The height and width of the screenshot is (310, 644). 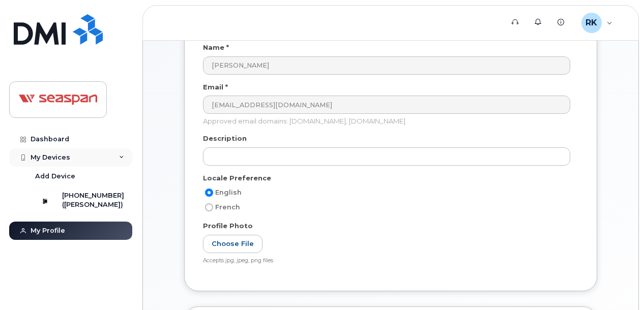 What do you see at coordinates (597, 23) in the screenshot?
I see `div: Rezaul Karim` at bounding box center [597, 23].